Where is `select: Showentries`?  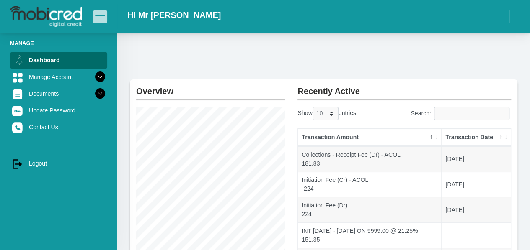
select: Showentries is located at coordinates (325, 114).